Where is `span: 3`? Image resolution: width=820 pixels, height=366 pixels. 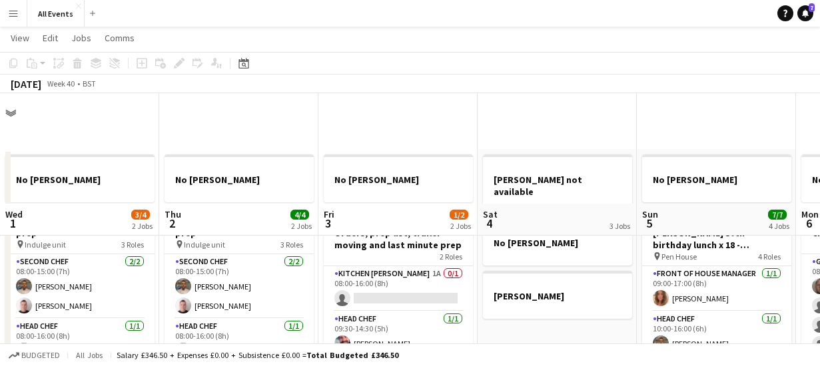
span: 3 is located at coordinates (328, 223).